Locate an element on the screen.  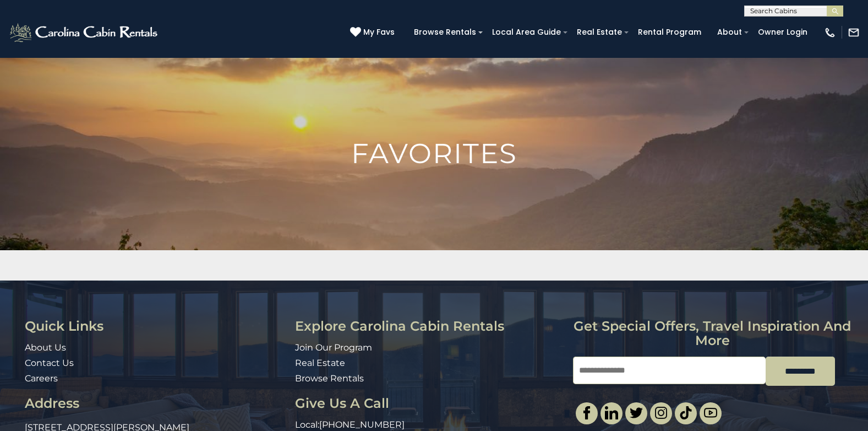
a: About Us is located at coordinates (45, 347).